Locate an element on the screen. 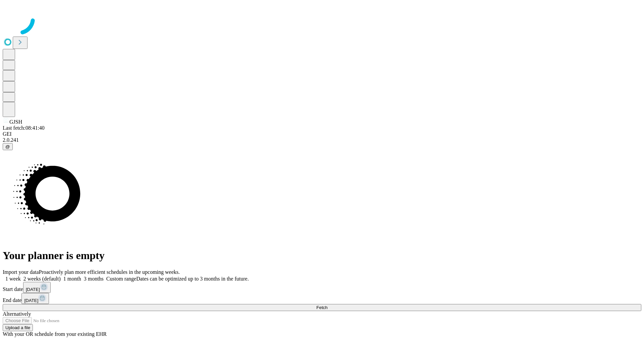 The height and width of the screenshot is (362, 644). span: GJSH is located at coordinates (16, 121).